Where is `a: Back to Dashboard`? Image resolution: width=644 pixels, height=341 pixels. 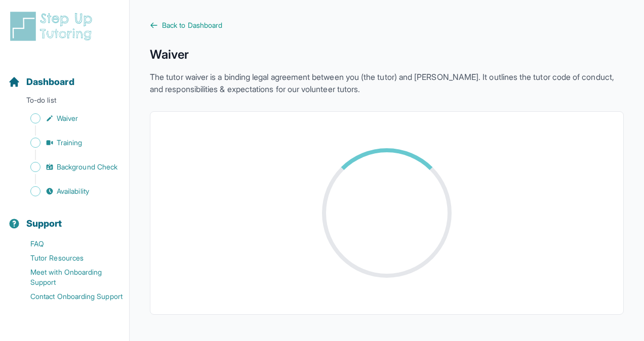 a: Back to Dashboard is located at coordinates (387, 25).